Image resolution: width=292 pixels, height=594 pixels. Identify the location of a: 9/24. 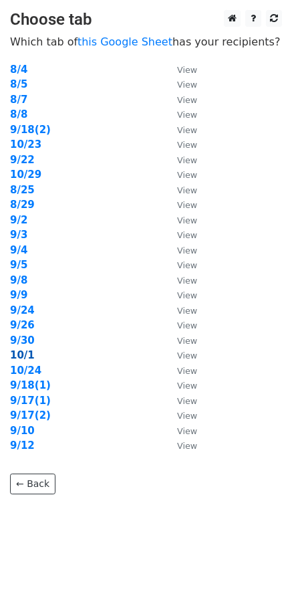
(22, 310).